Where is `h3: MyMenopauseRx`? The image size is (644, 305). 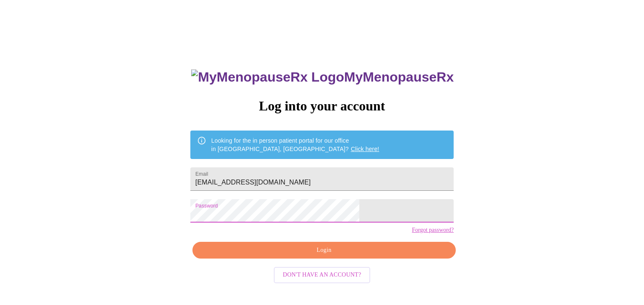
h3: MyMenopauseRx is located at coordinates (322, 77).